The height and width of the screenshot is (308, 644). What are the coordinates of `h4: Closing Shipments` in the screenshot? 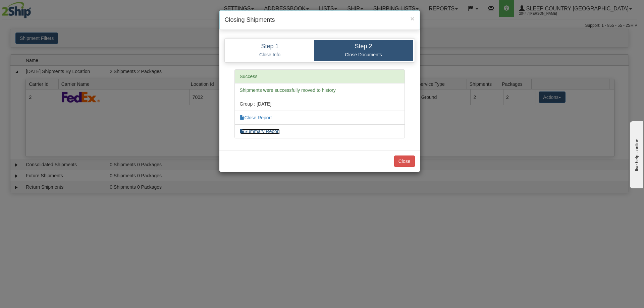 It's located at (319, 20).